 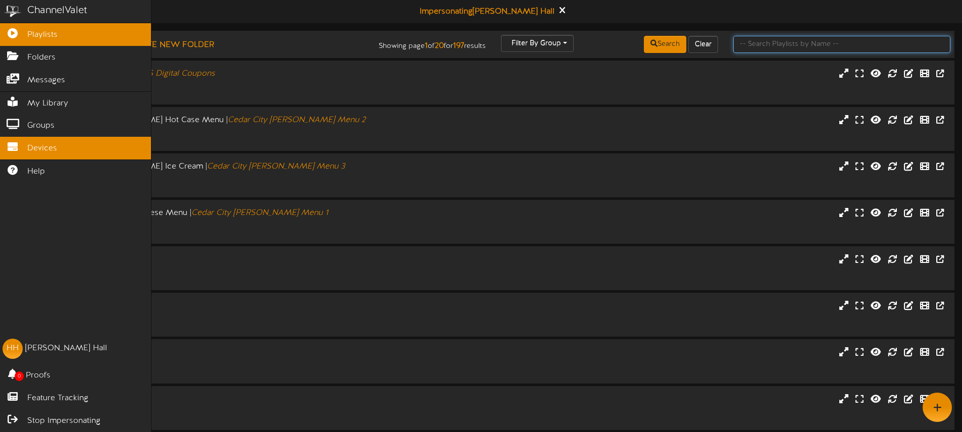 What do you see at coordinates (416, 43) in the screenshot?
I see `div: Showing page of for results` at bounding box center [416, 43].